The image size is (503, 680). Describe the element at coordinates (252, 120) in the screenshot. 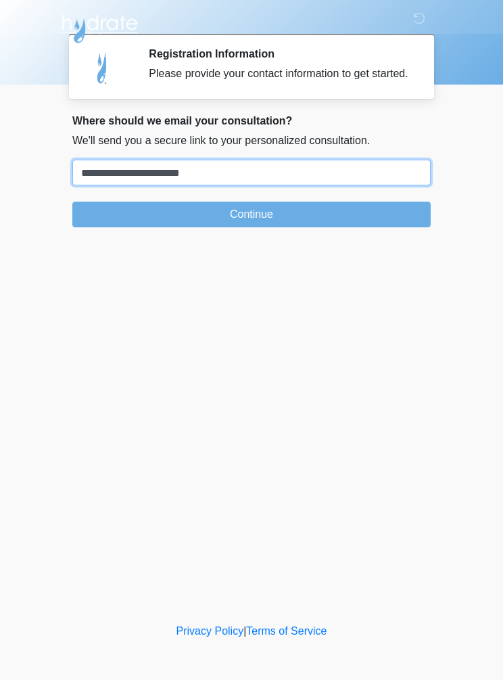

I see `h2: Where should we email your consultation?` at that location.